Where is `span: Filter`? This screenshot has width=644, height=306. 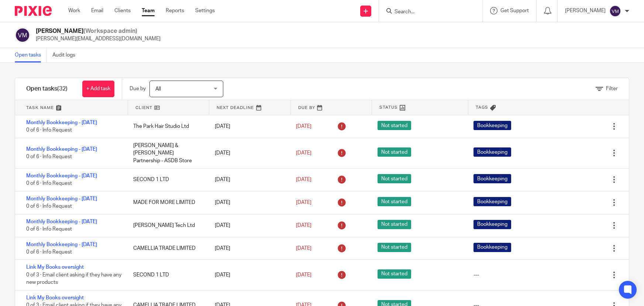 span: Filter is located at coordinates (612, 89).